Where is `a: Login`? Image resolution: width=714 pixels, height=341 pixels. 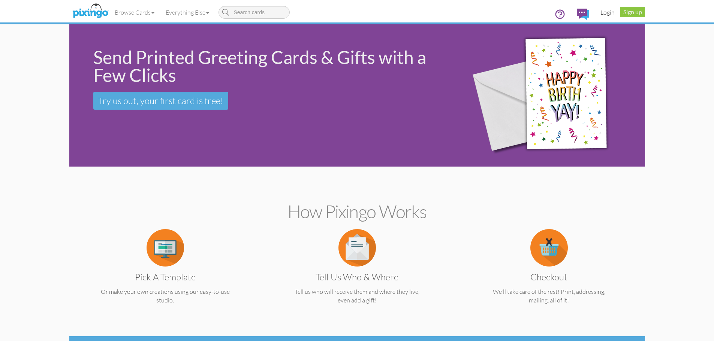
a: Login is located at coordinates (607, 12).